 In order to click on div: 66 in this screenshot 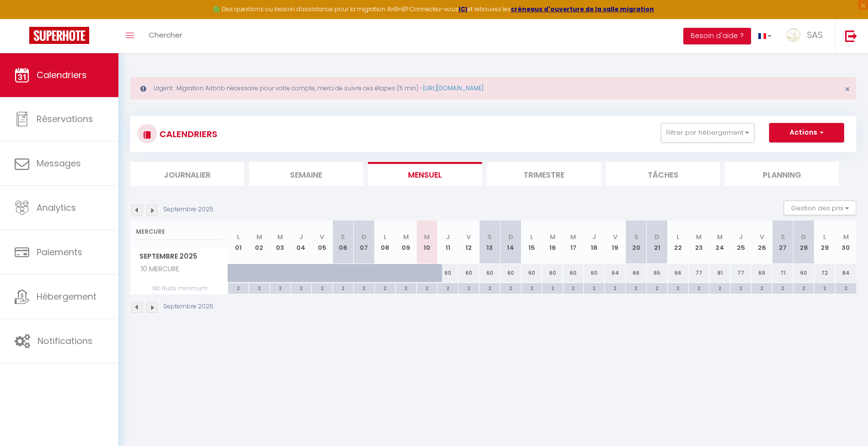, I will do `click(678, 273)`.